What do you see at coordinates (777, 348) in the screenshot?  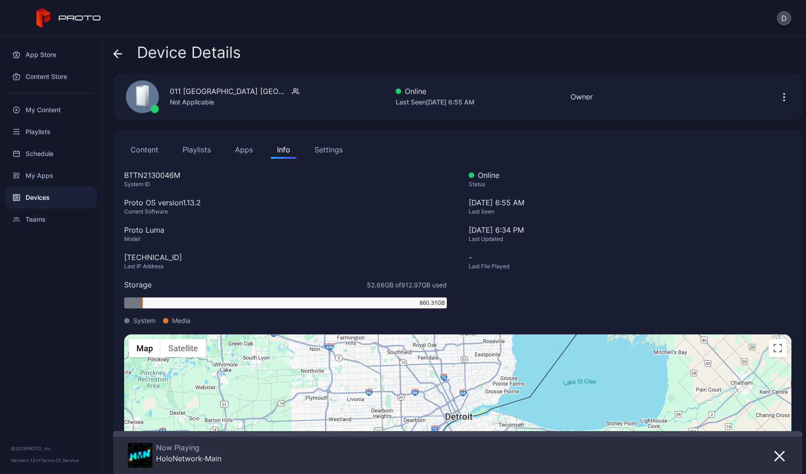 I see `button: Toggle fullscreen view` at bounding box center [777, 348].